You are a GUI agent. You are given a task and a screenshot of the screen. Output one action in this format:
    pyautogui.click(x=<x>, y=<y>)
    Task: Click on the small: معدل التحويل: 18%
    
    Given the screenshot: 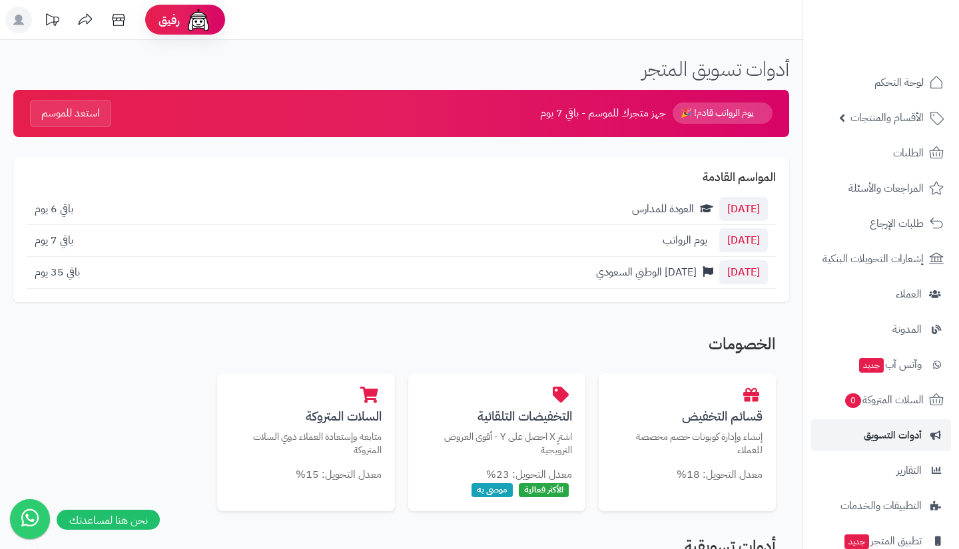 What is the action you would take?
    pyautogui.click(x=719, y=475)
    